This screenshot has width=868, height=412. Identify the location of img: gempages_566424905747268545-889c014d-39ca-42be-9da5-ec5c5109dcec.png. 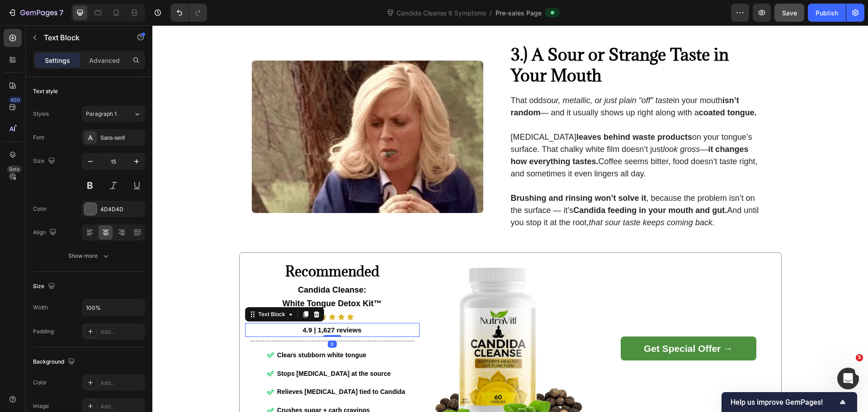
(358, 322).